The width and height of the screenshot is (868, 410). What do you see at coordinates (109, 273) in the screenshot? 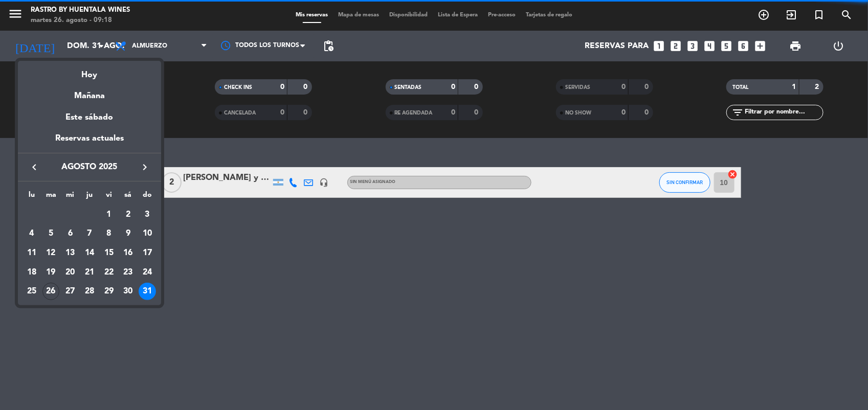
I see `div: 22` at bounding box center [109, 273].